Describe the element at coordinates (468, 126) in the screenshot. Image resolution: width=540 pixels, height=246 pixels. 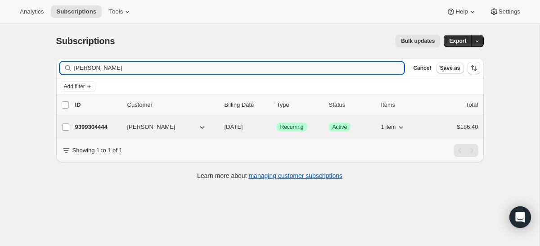
I see `span: $186.40` at that location.